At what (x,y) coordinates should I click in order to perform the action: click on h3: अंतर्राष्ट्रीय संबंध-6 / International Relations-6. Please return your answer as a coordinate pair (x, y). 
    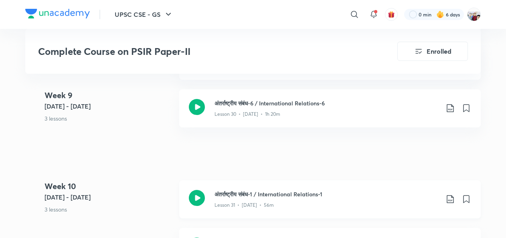
    Looking at the image, I should click on (326, 103).